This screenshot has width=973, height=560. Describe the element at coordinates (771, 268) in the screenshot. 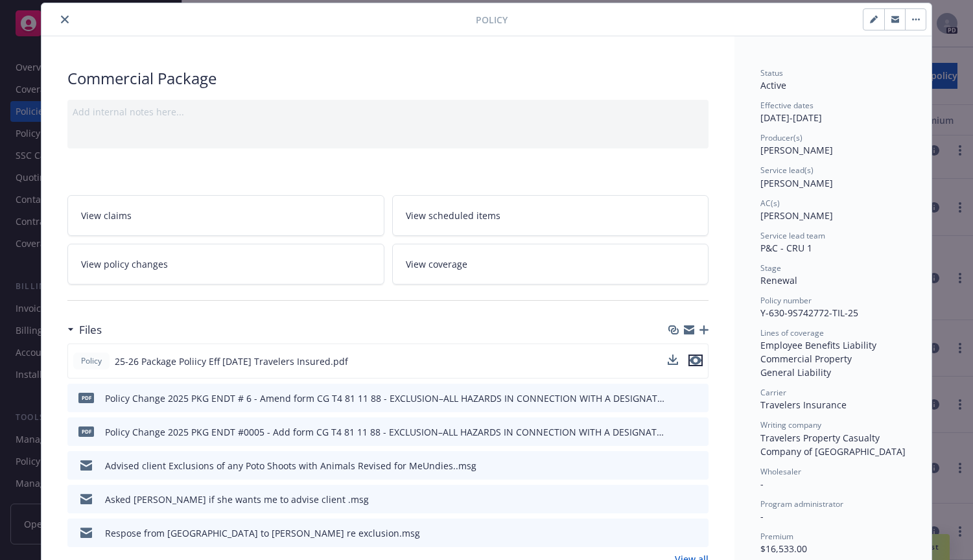

I see `span: Stage` at that location.